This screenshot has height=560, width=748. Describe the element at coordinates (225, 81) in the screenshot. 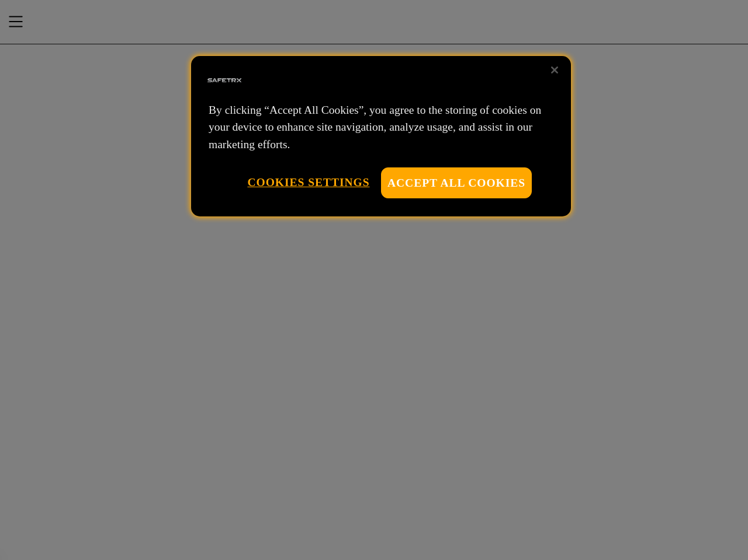

I see `img: Safe Tracks` at that location.